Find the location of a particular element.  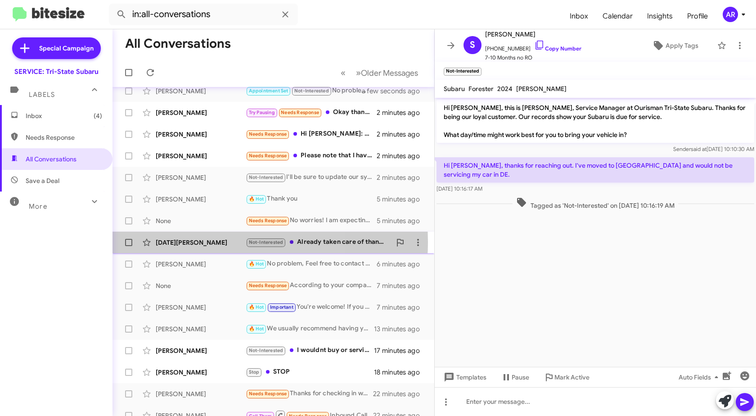

span: Subaru is located at coordinates (454, 89).